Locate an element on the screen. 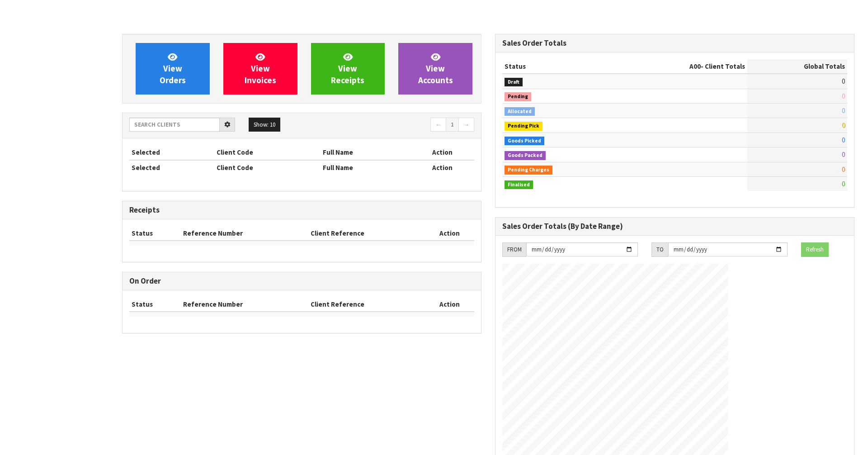  button: Refresh is located at coordinates (815, 249).